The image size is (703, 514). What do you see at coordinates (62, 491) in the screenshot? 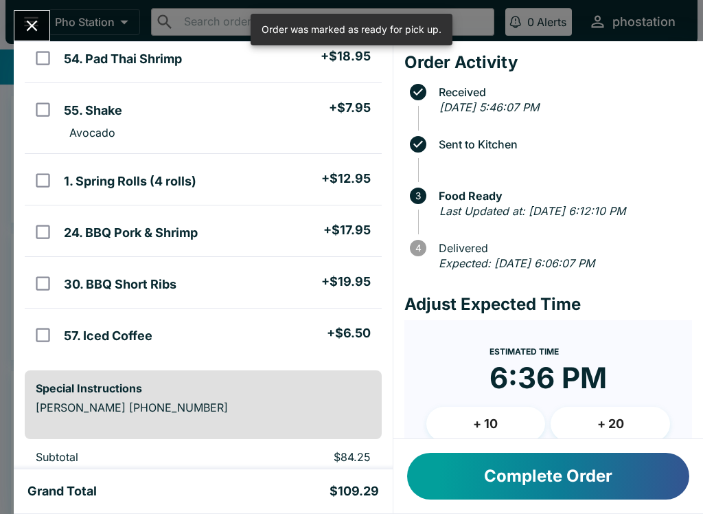
I see `h5: Grand Total` at bounding box center [62, 491].